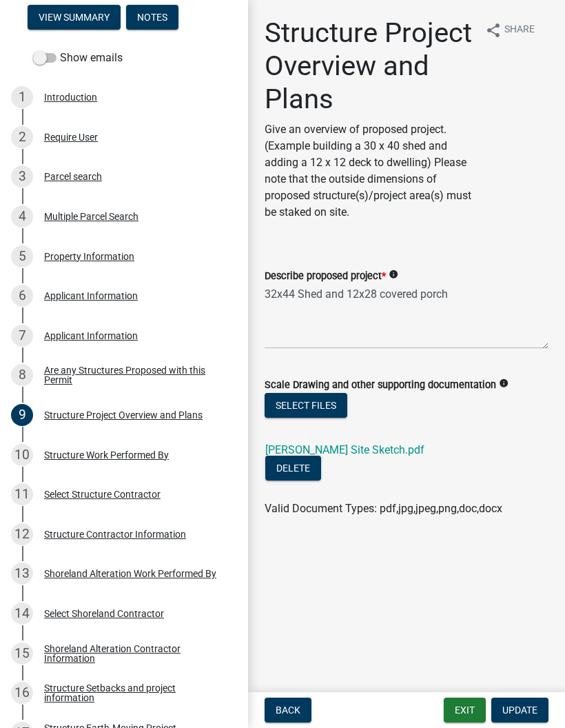  I want to click on button: Select files, so click(306, 405).